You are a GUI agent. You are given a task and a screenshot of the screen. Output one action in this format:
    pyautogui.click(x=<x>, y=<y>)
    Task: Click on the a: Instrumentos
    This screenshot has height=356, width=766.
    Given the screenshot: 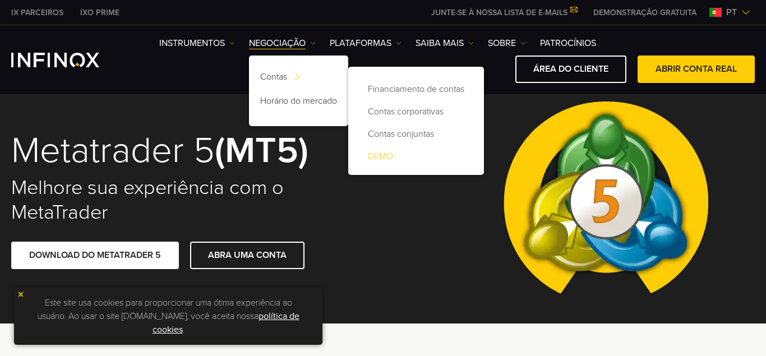 What is the action you would take?
    pyautogui.click(x=197, y=43)
    